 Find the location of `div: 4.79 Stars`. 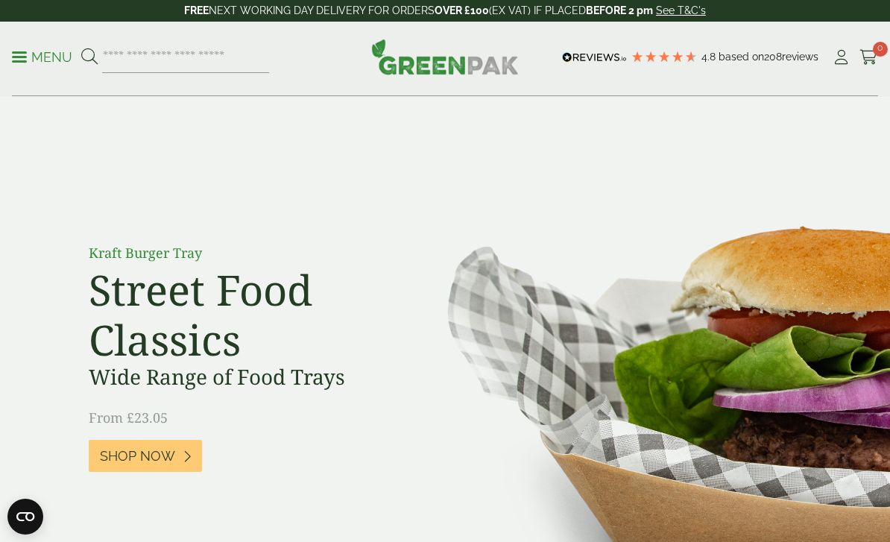

div: 4.79 Stars is located at coordinates (664, 57).